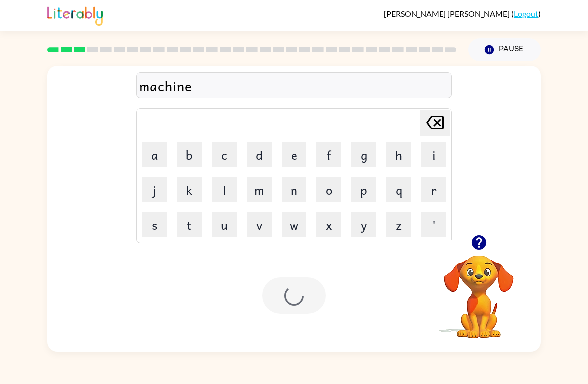  What do you see at coordinates (364, 225) in the screenshot?
I see `button: y` at bounding box center [364, 225].